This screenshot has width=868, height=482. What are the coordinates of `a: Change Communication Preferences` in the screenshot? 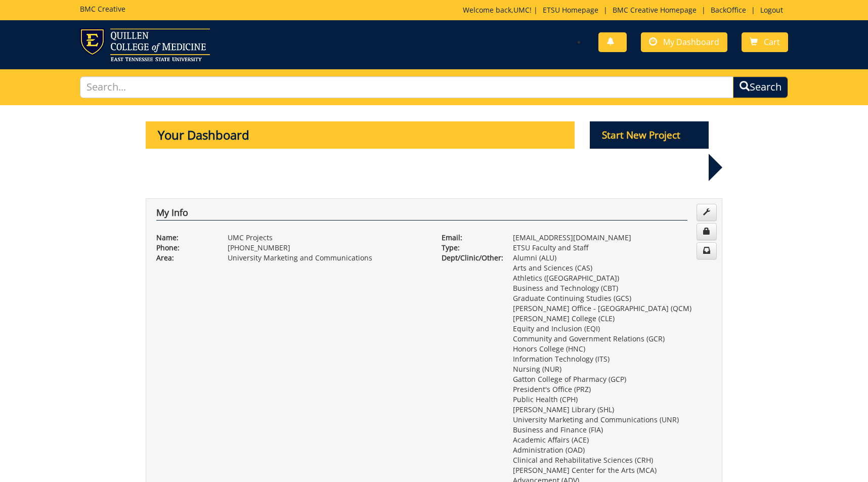 It's located at (707, 251).